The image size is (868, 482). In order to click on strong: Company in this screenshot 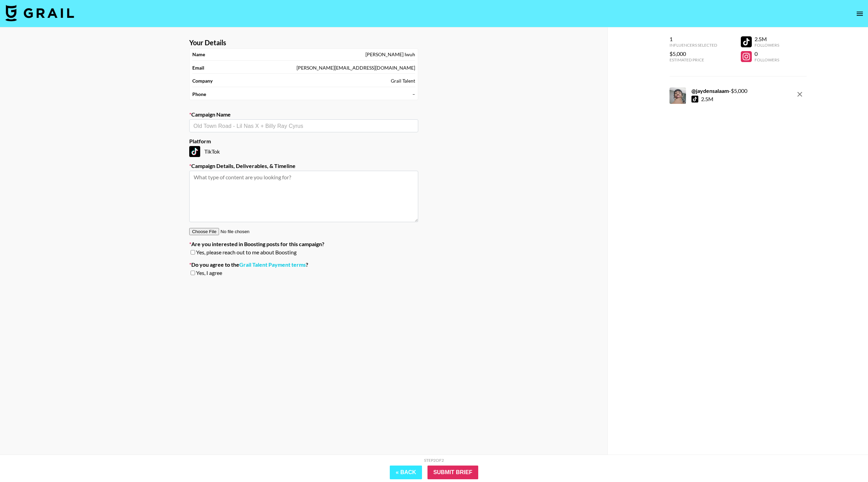, I will do `click(202, 81)`.